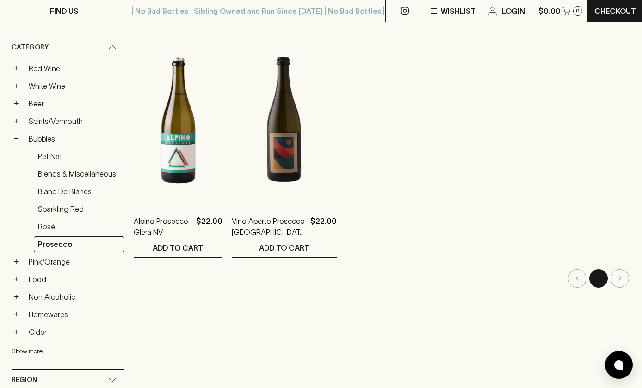 The image size is (642, 388). What do you see at coordinates (79, 192) in the screenshot?
I see `a: Blanc de Blancs` at bounding box center [79, 192].